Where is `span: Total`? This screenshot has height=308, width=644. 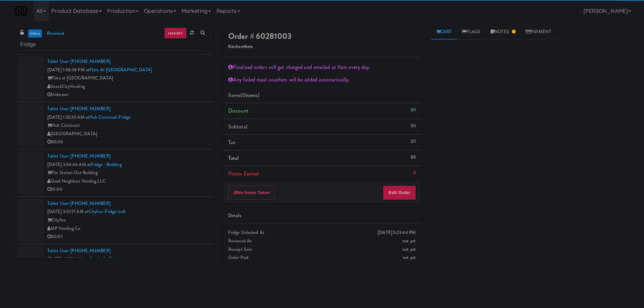
span: Total is located at coordinates (234, 158).